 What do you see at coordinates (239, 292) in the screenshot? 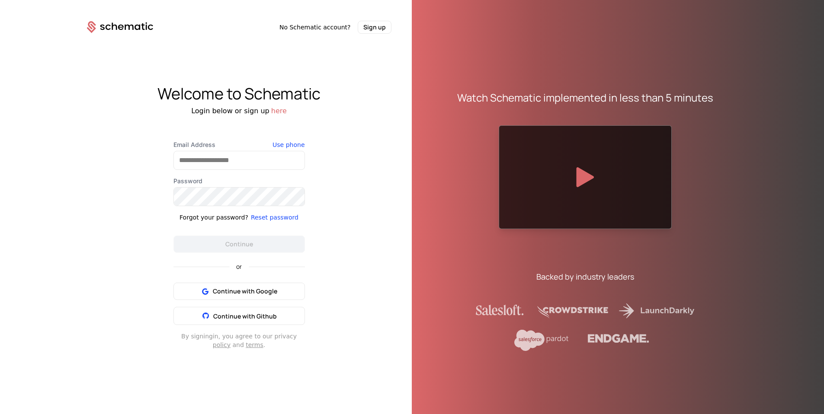
I see `button: Continue with Google` at bounding box center [239, 292].